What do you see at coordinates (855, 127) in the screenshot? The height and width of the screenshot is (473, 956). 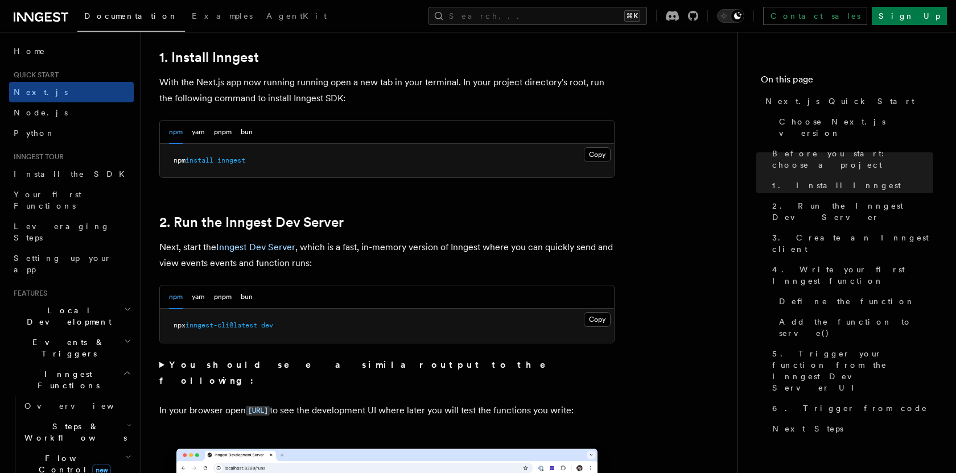 I see `span: Choose Next.js version` at bounding box center [855, 127].